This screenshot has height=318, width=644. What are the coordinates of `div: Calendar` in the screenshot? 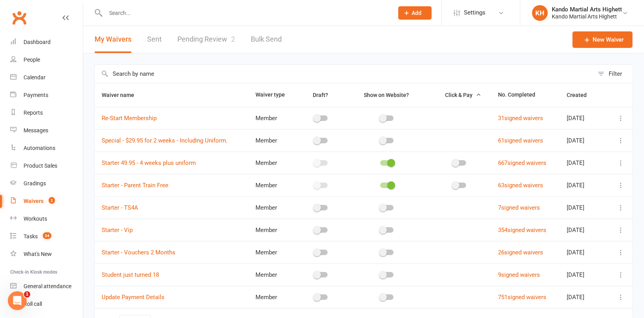 It's located at (35, 77).